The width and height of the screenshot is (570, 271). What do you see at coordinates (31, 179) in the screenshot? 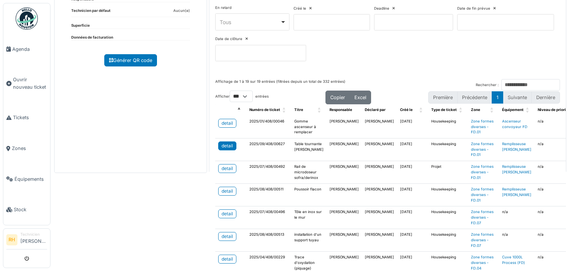
I see `span: Équipements` at bounding box center [31, 179].